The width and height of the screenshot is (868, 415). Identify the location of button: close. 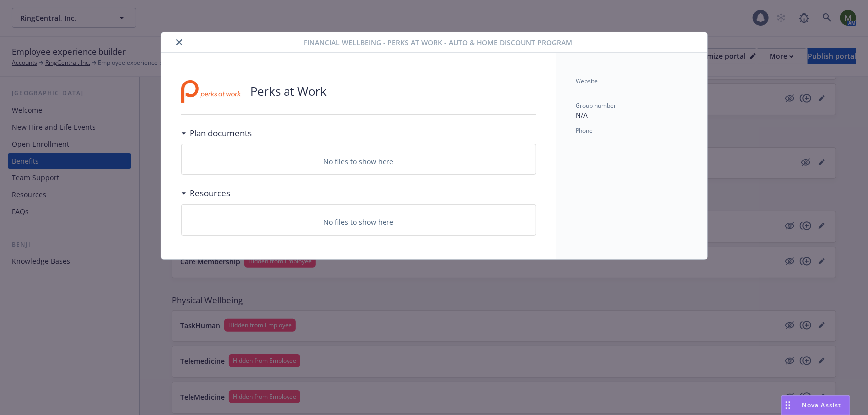
(179, 42).